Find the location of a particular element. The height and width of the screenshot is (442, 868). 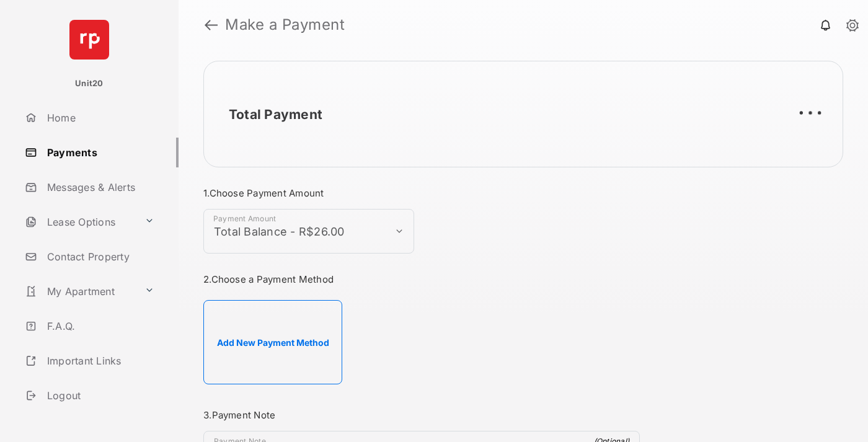

a: My Apartment is located at coordinates (79, 291).